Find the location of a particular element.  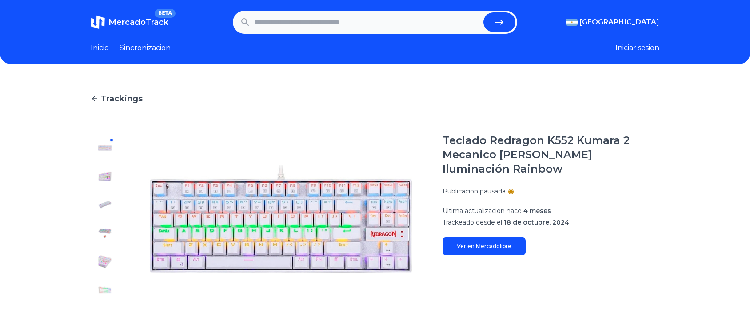

button: Iniciar sesion is located at coordinates (637, 48).